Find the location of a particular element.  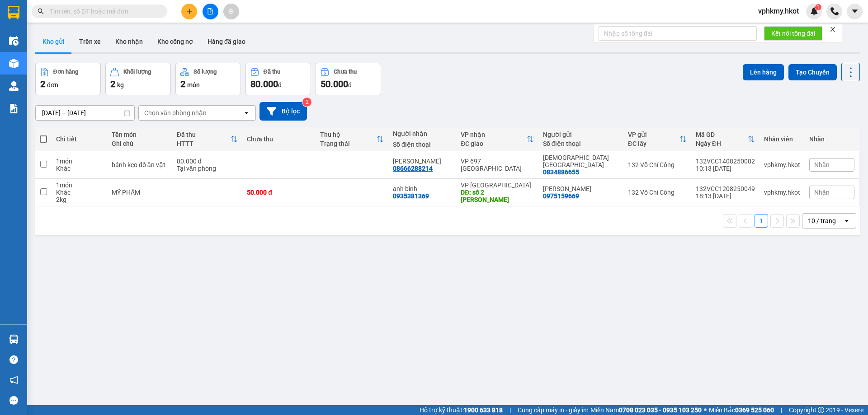

div: Tên món is located at coordinates (140, 135).